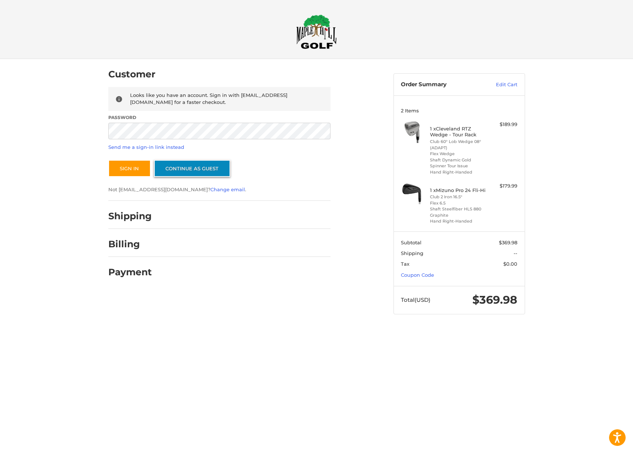  Describe the element at coordinates (316, 32) in the screenshot. I see `img: Maple Hill Golf` at that location.